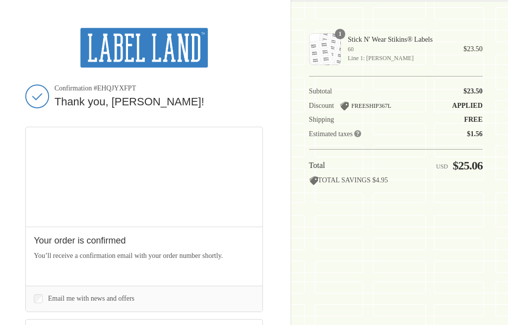 The width and height of the screenshot is (508, 325). Describe the element at coordinates (317, 165) in the screenshot. I see `span: Total` at that location.